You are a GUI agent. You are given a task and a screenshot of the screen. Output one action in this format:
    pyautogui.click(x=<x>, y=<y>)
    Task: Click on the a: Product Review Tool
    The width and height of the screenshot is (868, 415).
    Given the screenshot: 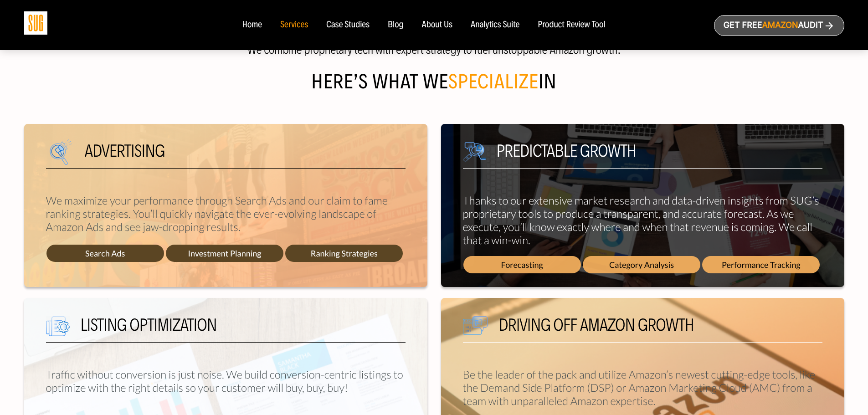 What is the action you would take?
    pyautogui.click(x=572, y=25)
    